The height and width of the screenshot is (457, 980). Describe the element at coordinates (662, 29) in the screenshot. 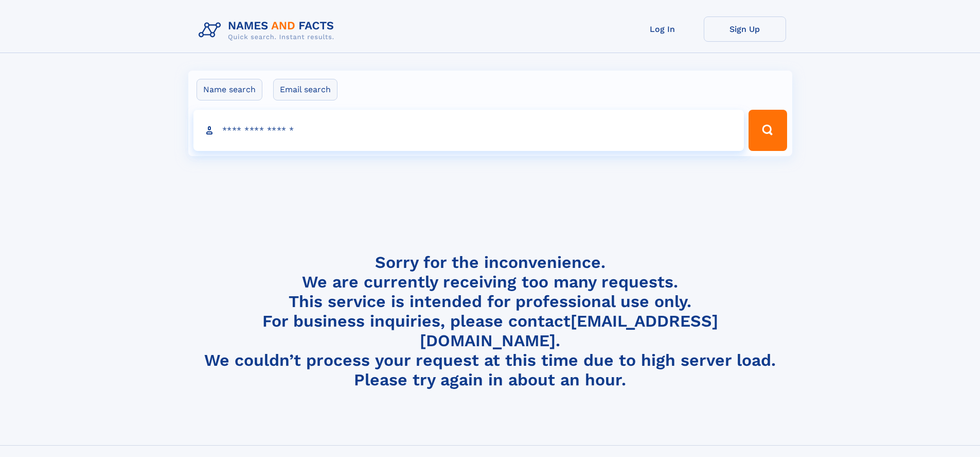

I see `a: Log In` at that location.